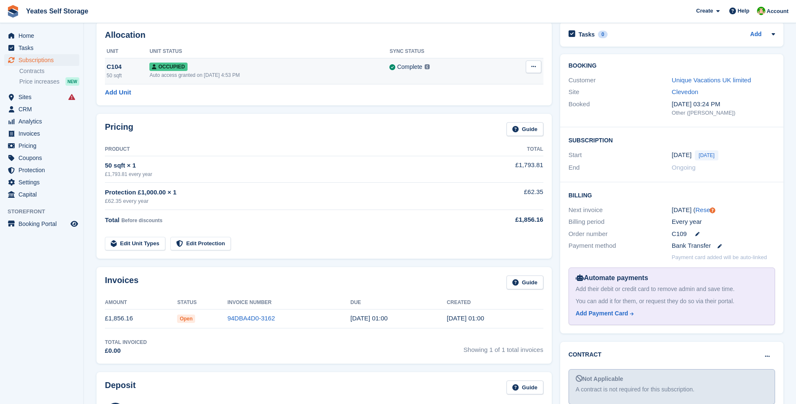  What do you see at coordinates (672, 389) in the screenshot?
I see `div: A contract is not required for this subscription.` at bounding box center [672, 389].